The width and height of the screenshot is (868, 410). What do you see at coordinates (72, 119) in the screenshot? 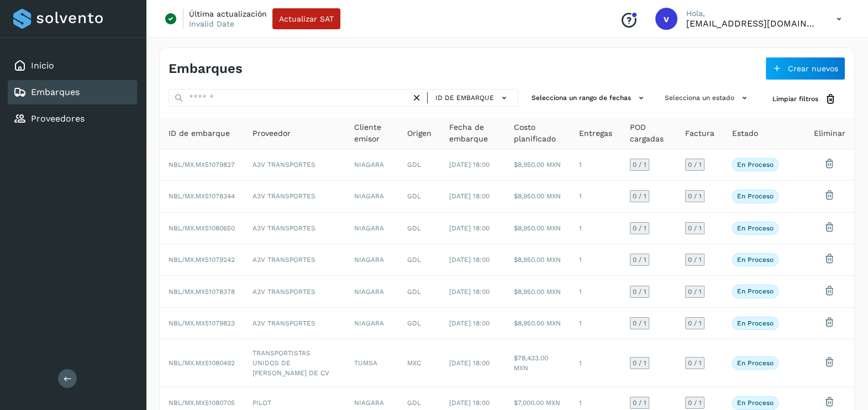
I see `div: Proveedores` at bounding box center [72, 119].